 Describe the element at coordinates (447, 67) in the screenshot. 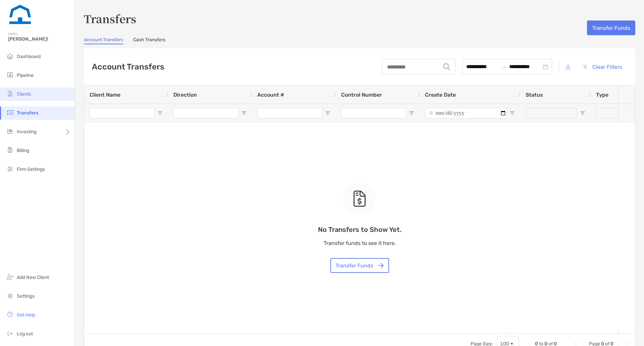

I see `img: input icon` at that location.